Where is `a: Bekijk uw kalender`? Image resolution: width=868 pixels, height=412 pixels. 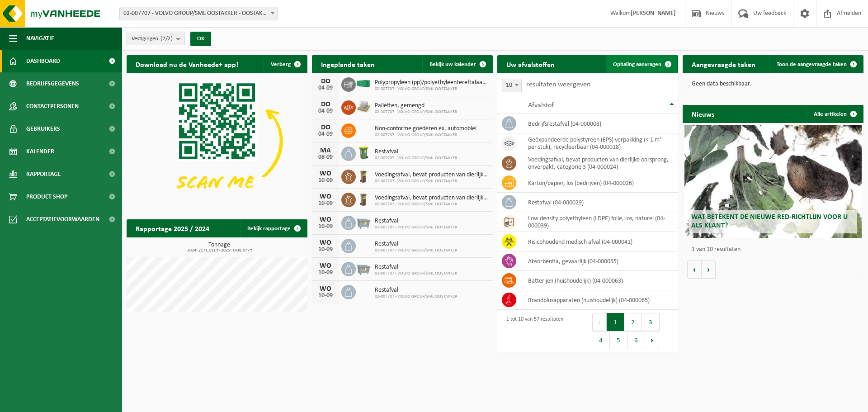
a: Bekijk uw kalender is located at coordinates (457, 64).